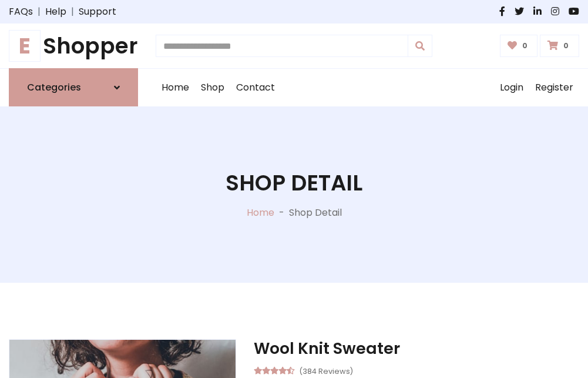 The image size is (588, 378). Describe the element at coordinates (74, 46) in the screenshot. I see `a: EShopper` at that location.